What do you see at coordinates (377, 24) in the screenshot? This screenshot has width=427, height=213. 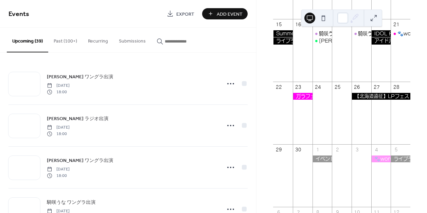 I see `div: 20` at bounding box center [377, 24].